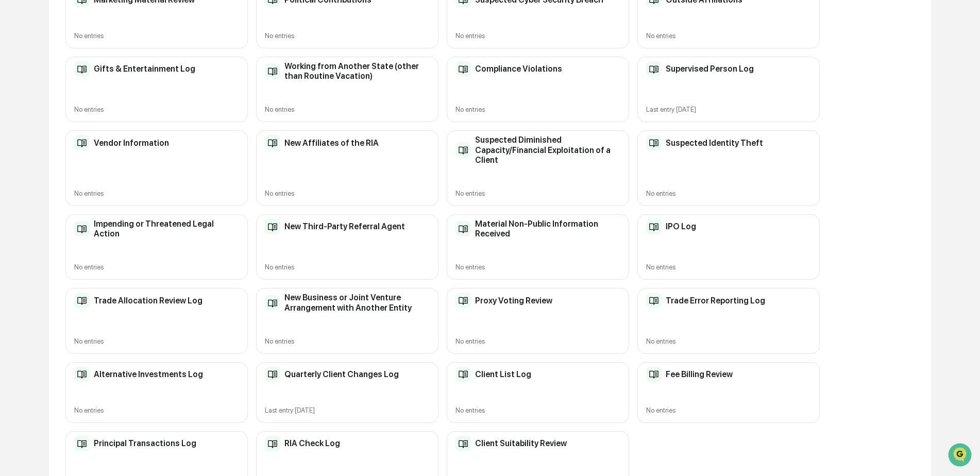  What do you see at coordinates (357, 303) in the screenshot?
I see `h2: New Business or Joint Venture Arrangement with Another Entity` at bounding box center [357, 303].